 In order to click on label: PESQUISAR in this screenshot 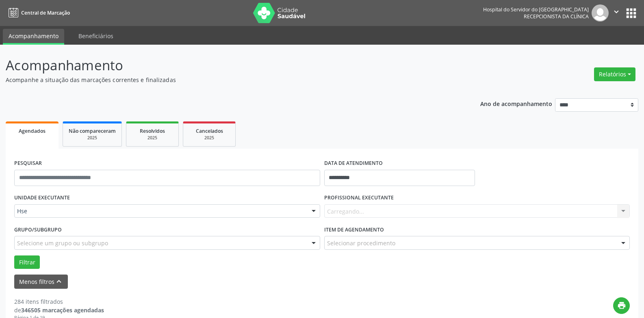, I will do `click(28, 164)`.